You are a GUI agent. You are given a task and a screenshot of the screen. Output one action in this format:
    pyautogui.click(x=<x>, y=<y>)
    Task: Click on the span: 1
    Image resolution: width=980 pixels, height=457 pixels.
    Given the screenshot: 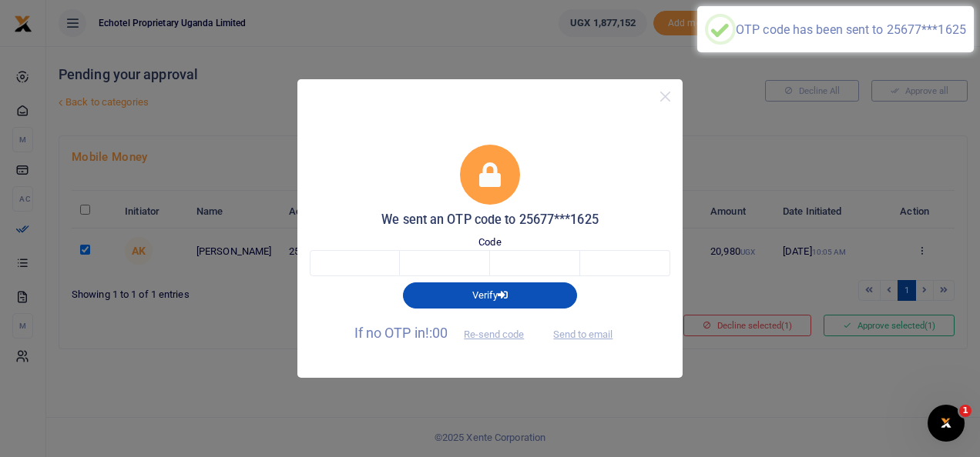 What is the action you would take?
    pyautogui.click(x=966, y=411)
    